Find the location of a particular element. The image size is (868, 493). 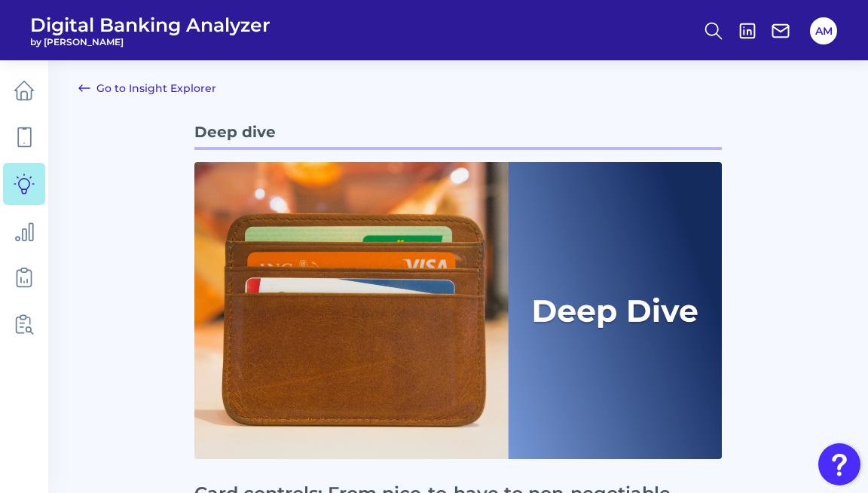

button: AM is located at coordinates (824, 31).